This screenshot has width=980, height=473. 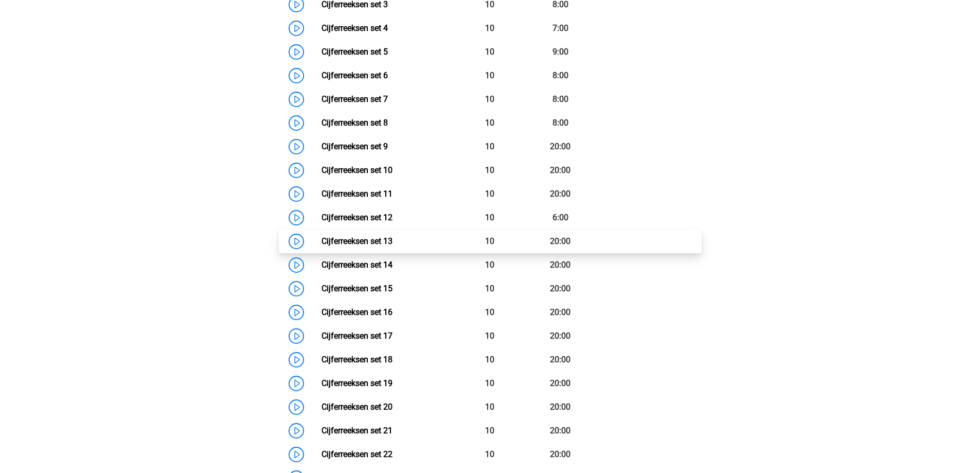 What do you see at coordinates (354, 52) in the screenshot?
I see `a: Cijferreeksen set 5` at bounding box center [354, 52].